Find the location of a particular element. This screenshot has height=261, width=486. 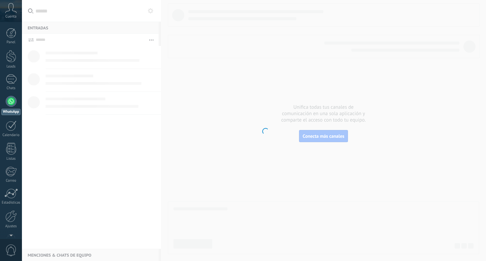

div: Leads is located at coordinates (11, 66).